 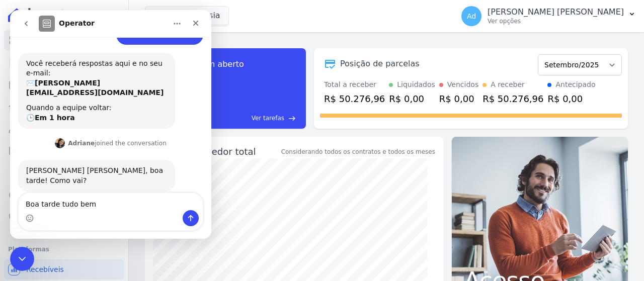 I want to click on div: Operator diz…, so click(x=101, y=85).